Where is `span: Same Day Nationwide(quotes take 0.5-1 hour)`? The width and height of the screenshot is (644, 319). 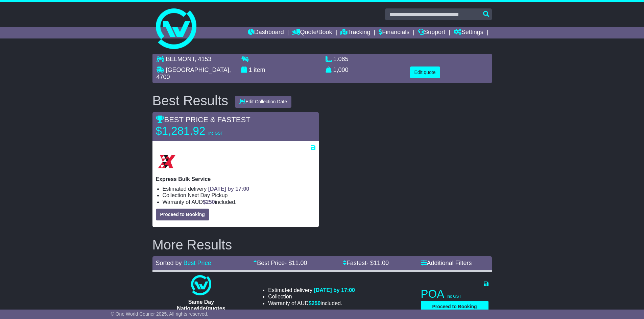 span: Same Day Nationwide(quotes take 0.5-1 hour) is located at coordinates (201, 308).